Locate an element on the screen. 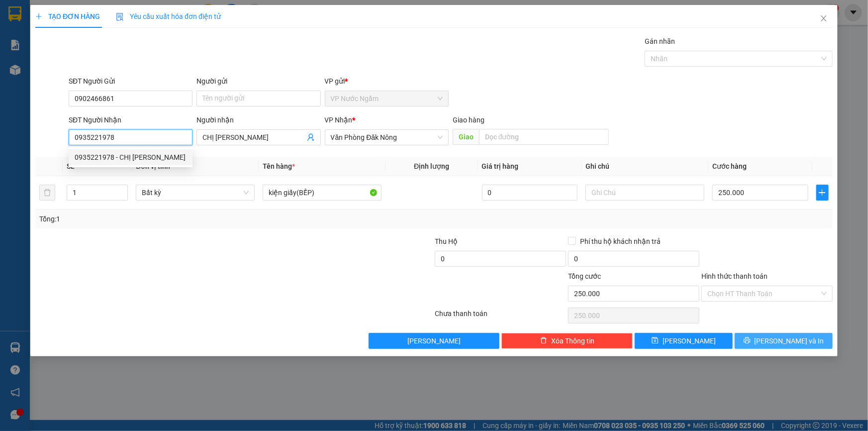  button: deleteXóa Thông tin is located at coordinates (567, 341).